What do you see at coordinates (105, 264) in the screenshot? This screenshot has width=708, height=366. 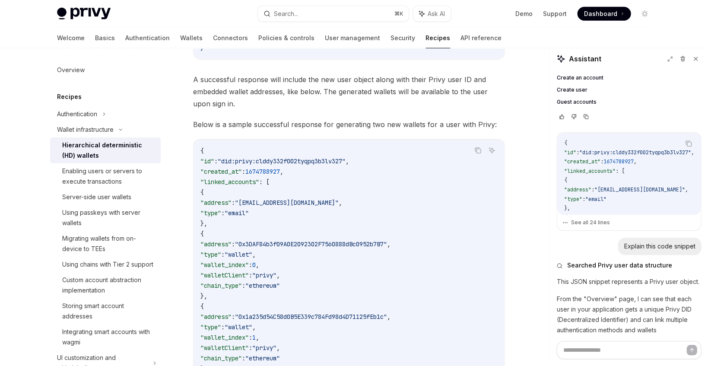 I see `a: Using chains with Tier 2 support` at bounding box center [105, 264].